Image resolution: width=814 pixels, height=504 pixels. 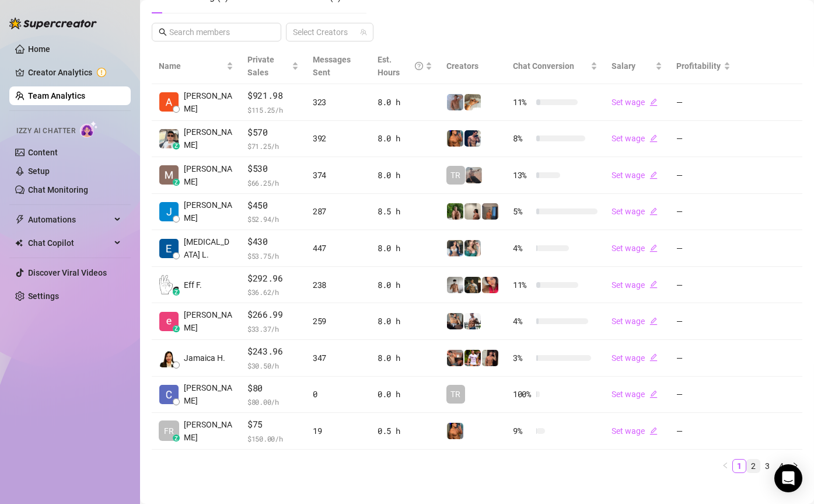 I want to click on div: 238, so click(x=338, y=285).